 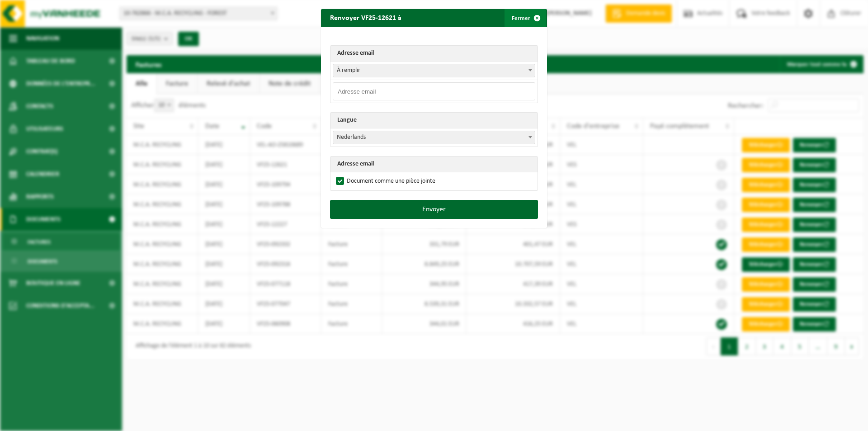 What do you see at coordinates (525, 18) in the screenshot?
I see `button: Fermer` at bounding box center [525, 18].